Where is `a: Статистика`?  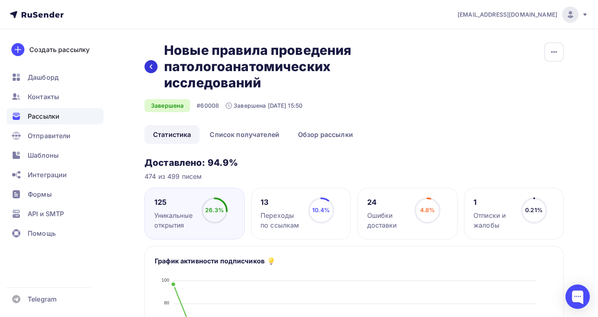 a: Статистика is located at coordinates (172, 135).